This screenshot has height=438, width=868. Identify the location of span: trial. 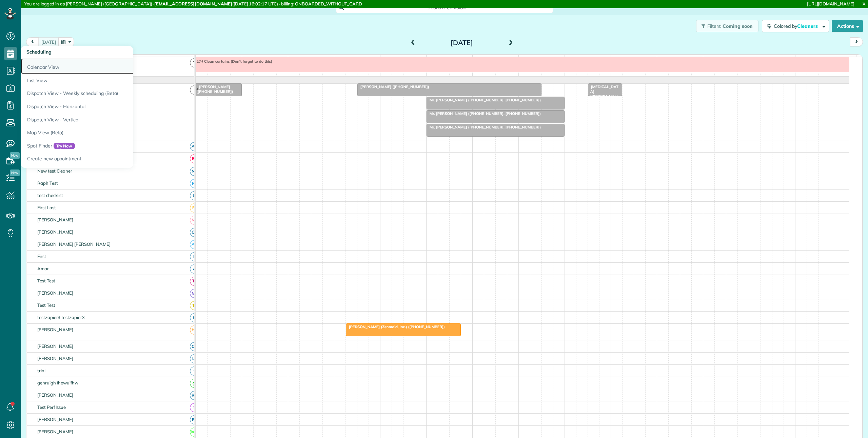
(41, 370).